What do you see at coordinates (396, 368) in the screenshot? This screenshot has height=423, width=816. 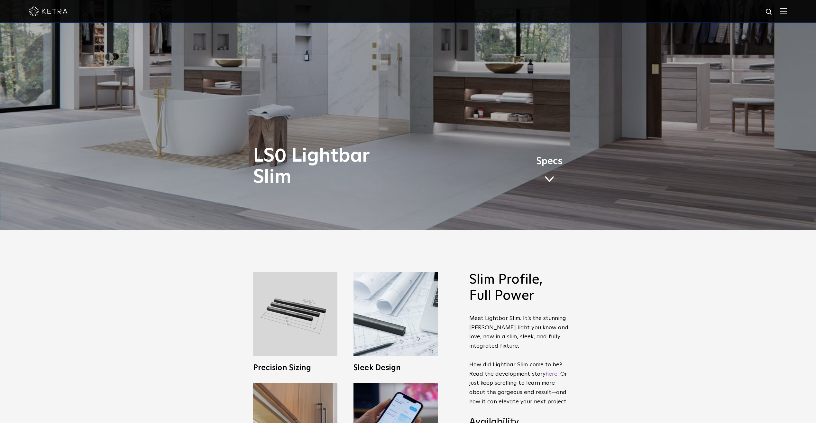 I see `h3: Sleek Design` at bounding box center [396, 368].